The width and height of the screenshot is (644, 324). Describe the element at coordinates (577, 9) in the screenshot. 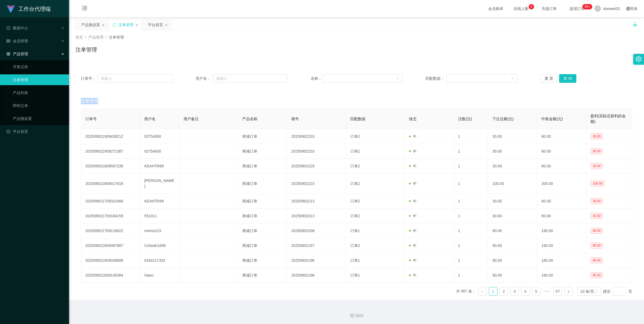

I see `span: 提现订单` at that location.